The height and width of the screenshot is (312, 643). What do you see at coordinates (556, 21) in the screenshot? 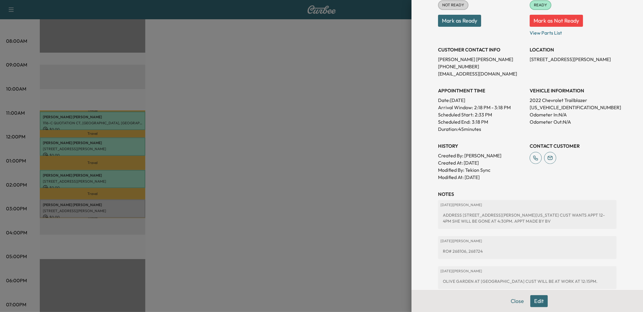
I see `button: Mark as Not Ready` at bounding box center [556, 21].